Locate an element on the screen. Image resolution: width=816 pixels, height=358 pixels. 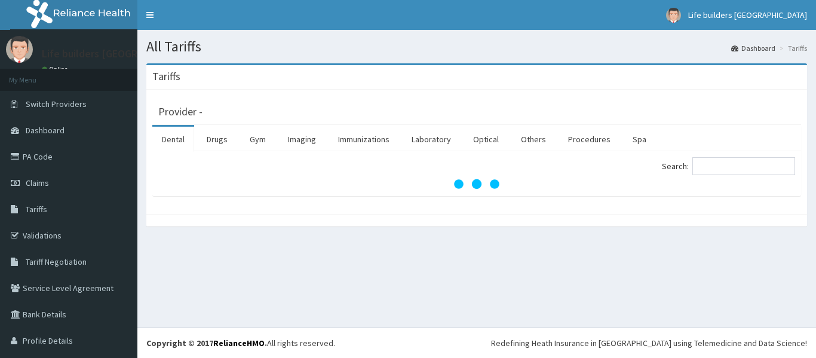
a: Gym is located at coordinates (257, 139).